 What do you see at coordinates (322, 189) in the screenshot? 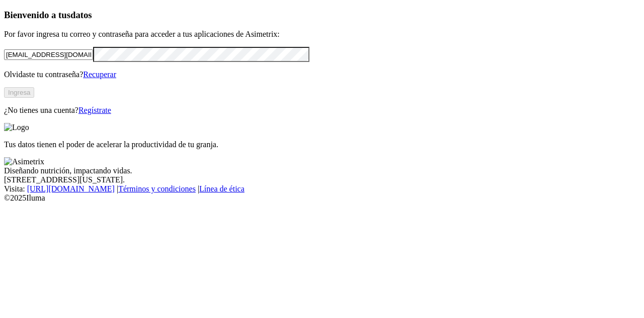
I see `div: Visita : | |` at bounding box center [322, 189].